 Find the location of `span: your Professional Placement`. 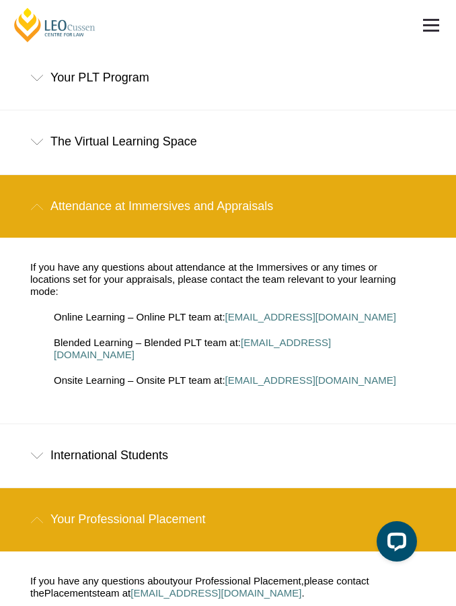

span: your Professional Placement is located at coordinates (237, 580).